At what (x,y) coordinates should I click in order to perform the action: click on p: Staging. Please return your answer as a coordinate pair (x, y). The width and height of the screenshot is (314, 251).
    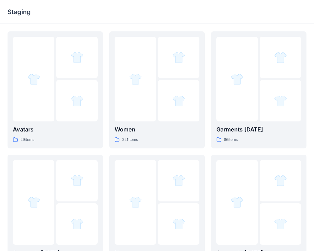
    Looking at the image, I should click on (19, 12).